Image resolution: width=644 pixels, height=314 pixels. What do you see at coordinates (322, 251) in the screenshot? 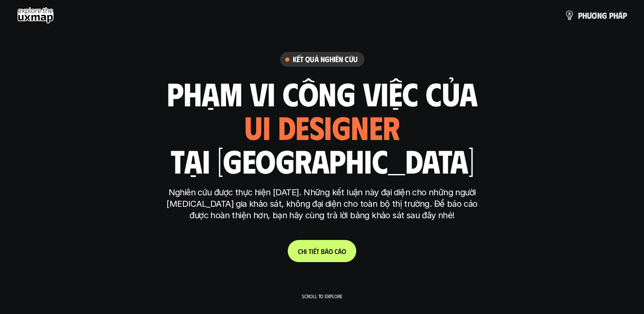
I see `a: Chitiếtbáocáo` at bounding box center [322, 251].